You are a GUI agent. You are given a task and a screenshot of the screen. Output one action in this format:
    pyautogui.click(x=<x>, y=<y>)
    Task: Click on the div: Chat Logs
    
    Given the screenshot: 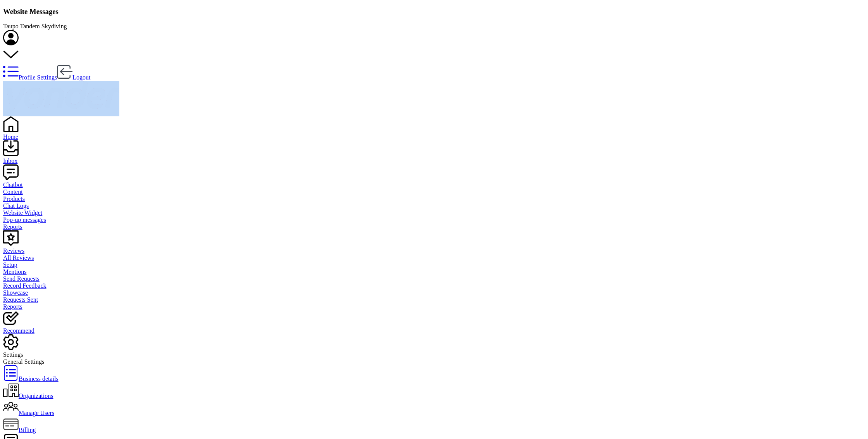 What is the action you would take?
    pyautogui.click(x=434, y=206)
    